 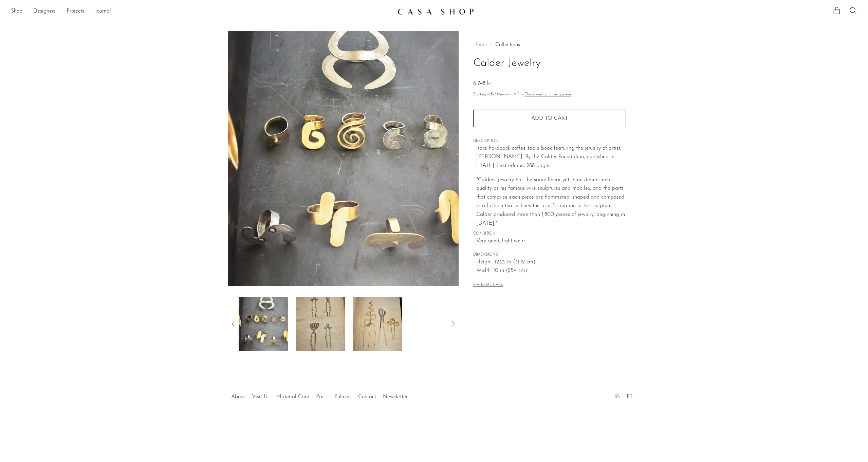 I want to click on span: $234, so click(x=494, y=95).